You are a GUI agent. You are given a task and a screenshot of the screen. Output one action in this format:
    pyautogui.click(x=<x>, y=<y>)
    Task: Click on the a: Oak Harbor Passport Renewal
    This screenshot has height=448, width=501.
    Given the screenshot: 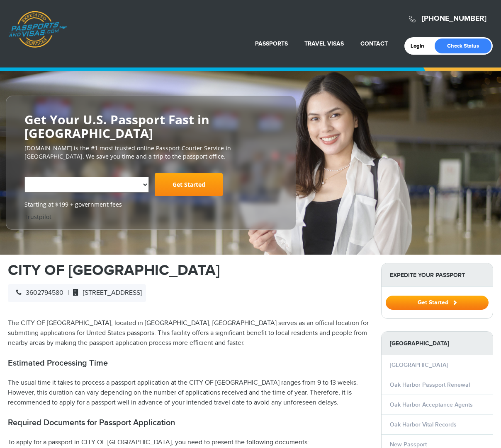 What is the action you would take?
    pyautogui.click(x=430, y=385)
    